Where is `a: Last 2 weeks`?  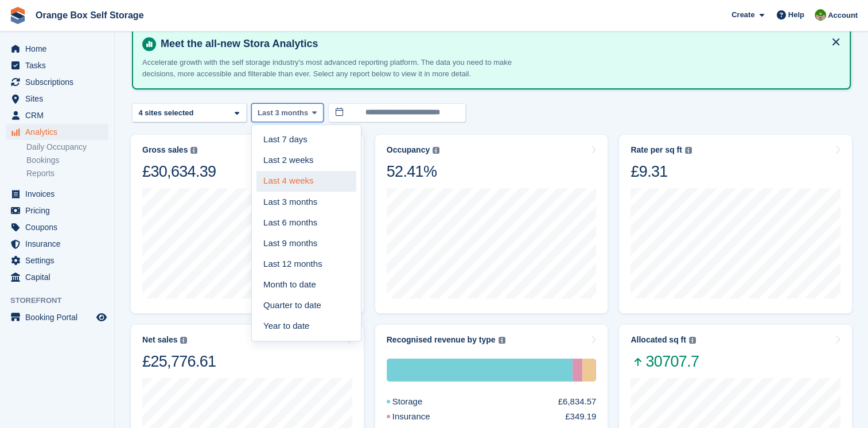
a: Last 2 weeks is located at coordinates (306, 160).